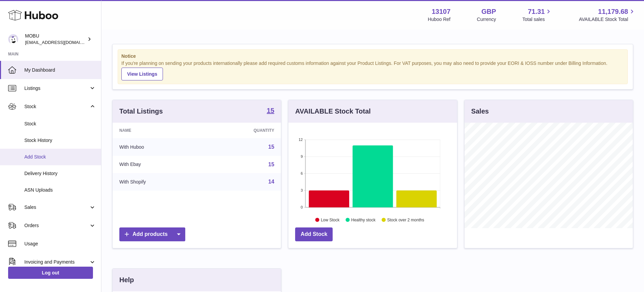  I want to click on h3: Help, so click(126, 280).